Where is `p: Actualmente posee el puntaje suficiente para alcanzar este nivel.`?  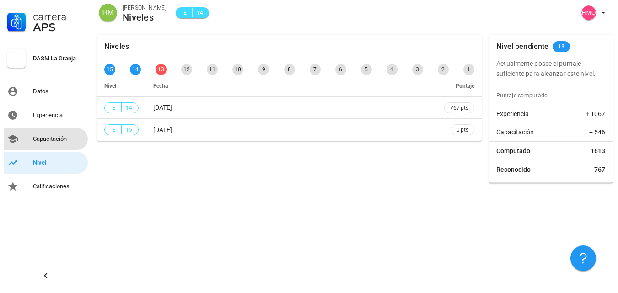
p: Actualmente posee el puntaje suficiente para alcanzar este nivel. is located at coordinates (551, 69).